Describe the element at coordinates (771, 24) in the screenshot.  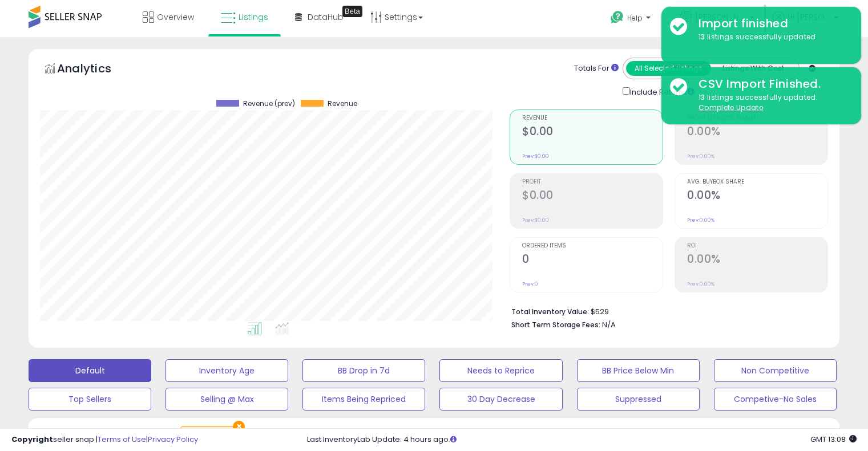
I see `div: Import finished` at that location.